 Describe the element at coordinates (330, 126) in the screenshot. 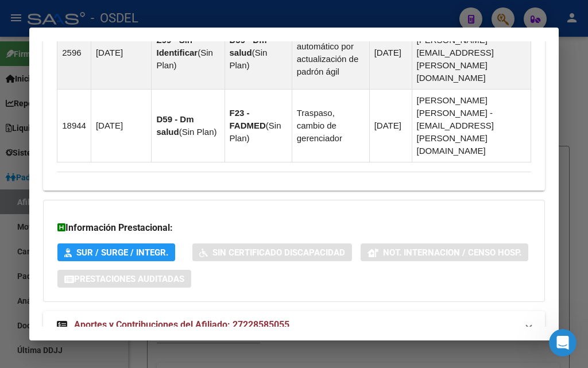

I see `td: Traspaso, cambio de gerenciador` at that location.